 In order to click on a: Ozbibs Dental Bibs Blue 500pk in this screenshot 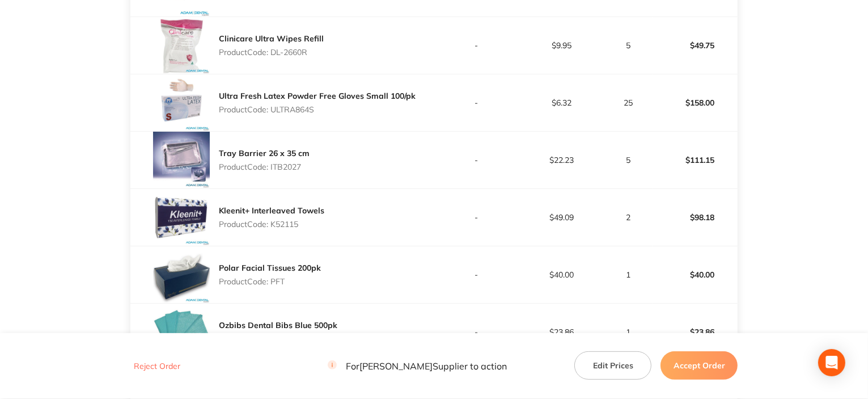, I will do `click(278, 325)`.